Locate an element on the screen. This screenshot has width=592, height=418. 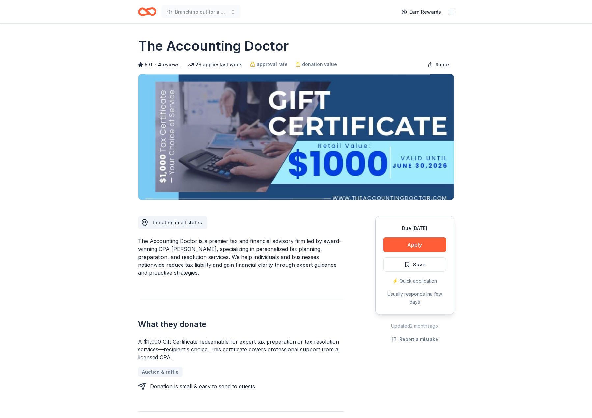
button: 4reviews is located at coordinates (169, 65).